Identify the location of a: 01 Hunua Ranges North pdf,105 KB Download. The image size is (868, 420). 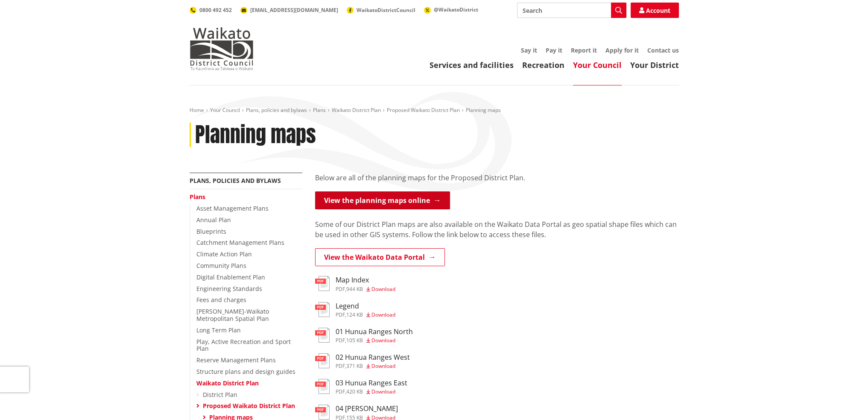
(364, 336).